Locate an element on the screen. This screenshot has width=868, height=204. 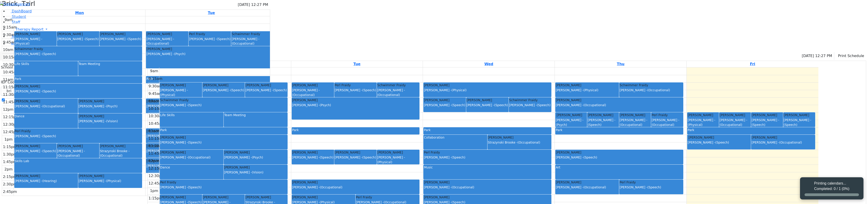
div: 9:45am is located at coordinates (155, 94).